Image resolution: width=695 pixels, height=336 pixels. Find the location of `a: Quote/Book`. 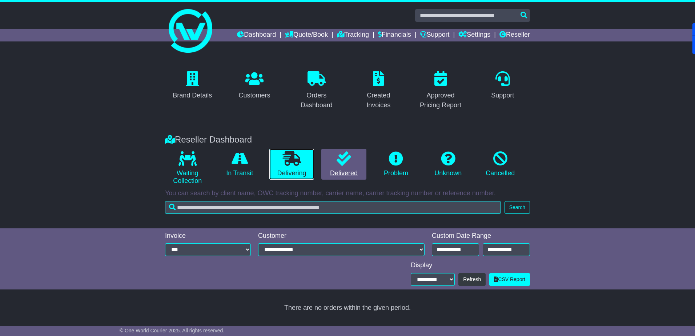

a: Quote/Book is located at coordinates (307, 35).